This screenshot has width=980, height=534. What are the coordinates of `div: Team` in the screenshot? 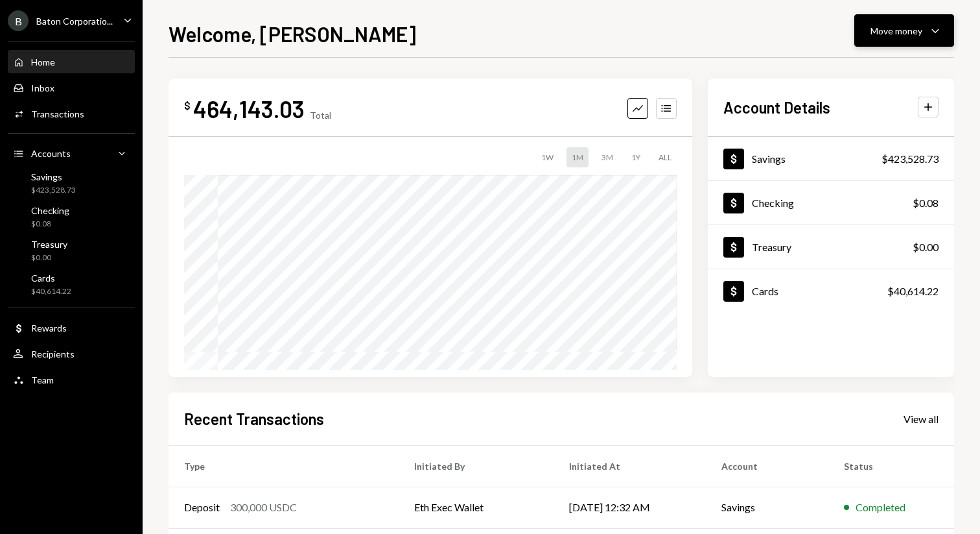 It's located at (42, 379).